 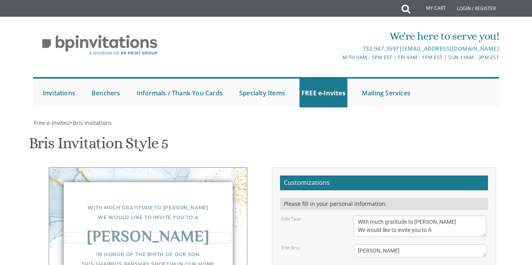 What do you see at coordinates (419, 226) in the screenshot?
I see `textarea: With gratitude to Hashem We would like to inform you of the` at bounding box center [419, 226].